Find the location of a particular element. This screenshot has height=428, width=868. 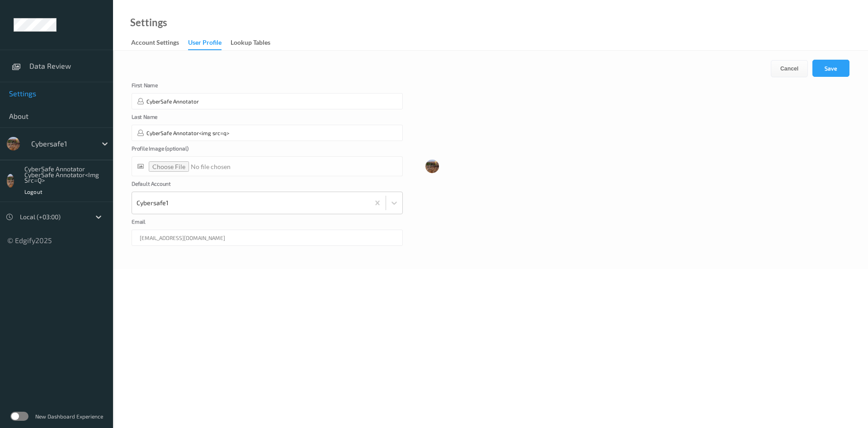

label: First Name is located at coordinates (177, 88).